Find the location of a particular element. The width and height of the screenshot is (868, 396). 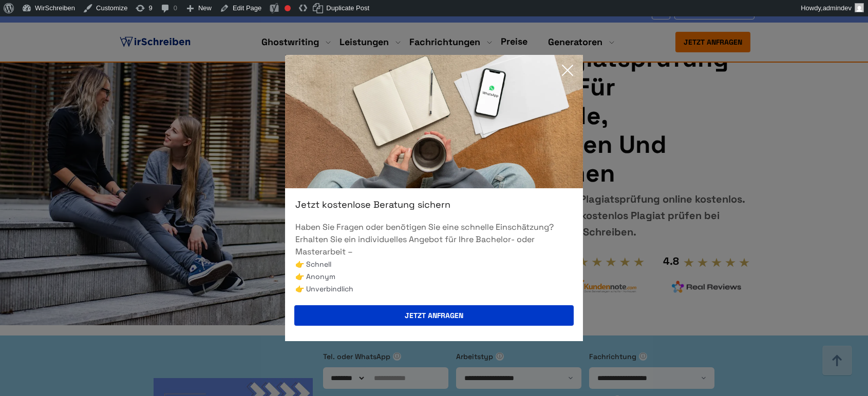

img: exit is located at coordinates (434, 122).